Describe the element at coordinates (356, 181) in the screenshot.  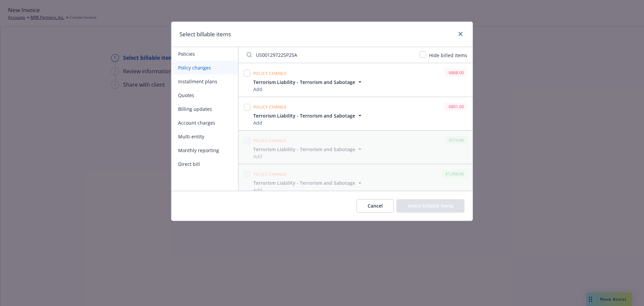
I see `span: Policy change$1,098.00Terrorism Liability - Terrorism and SabotageAdd` at that location.